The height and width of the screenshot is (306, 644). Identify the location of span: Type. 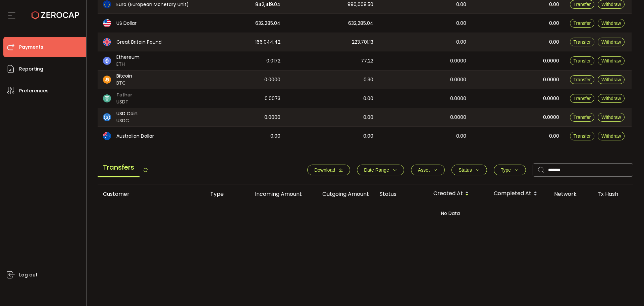
(506, 170).